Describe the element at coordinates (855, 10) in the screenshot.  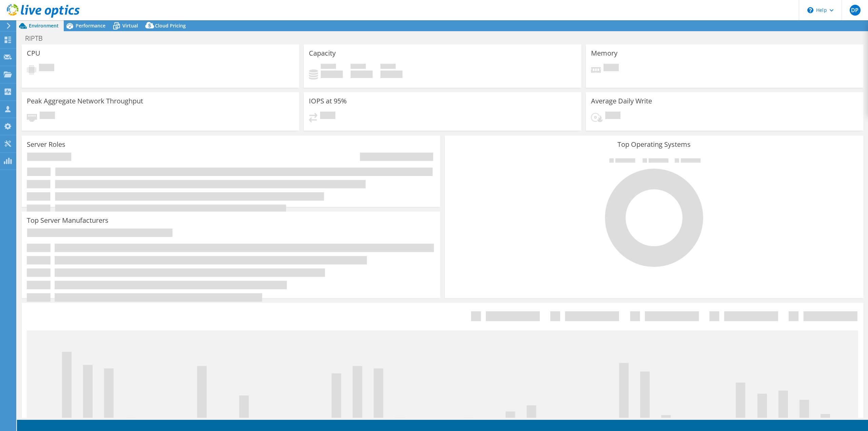
I see `span: DP` at that location.